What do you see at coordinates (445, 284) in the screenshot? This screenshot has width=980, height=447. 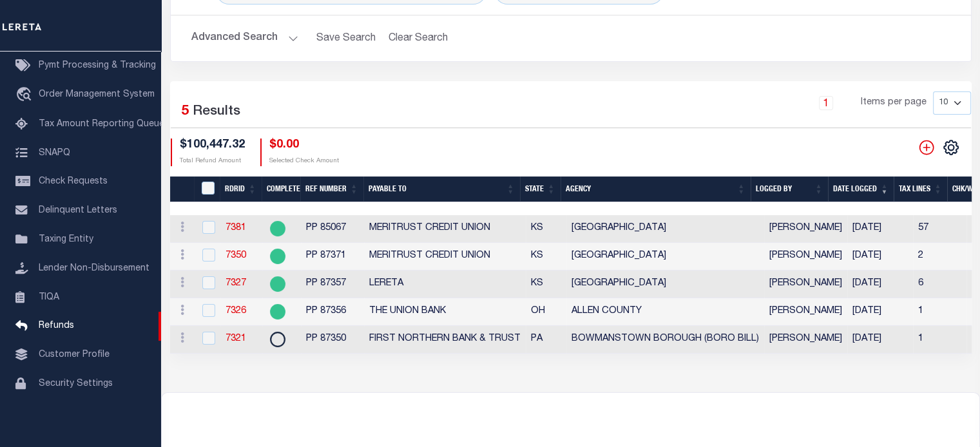 I see `td: LERETA` at bounding box center [445, 284].